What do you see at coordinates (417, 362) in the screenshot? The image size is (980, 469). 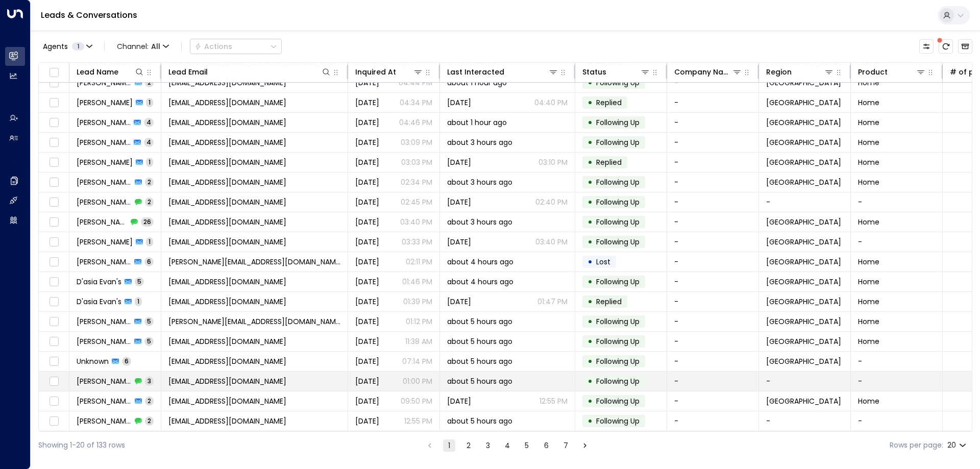 I see `p: 07:14 PM` at bounding box center [417, 362].